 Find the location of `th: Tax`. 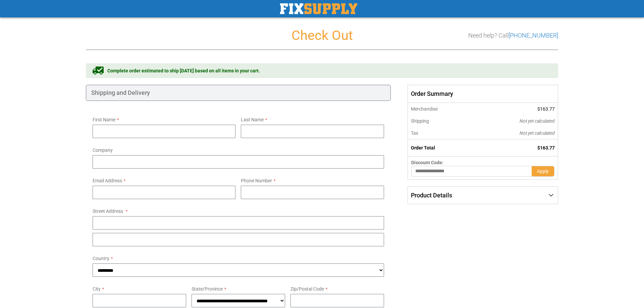

th: Tax is located at coordinates (441, 133).